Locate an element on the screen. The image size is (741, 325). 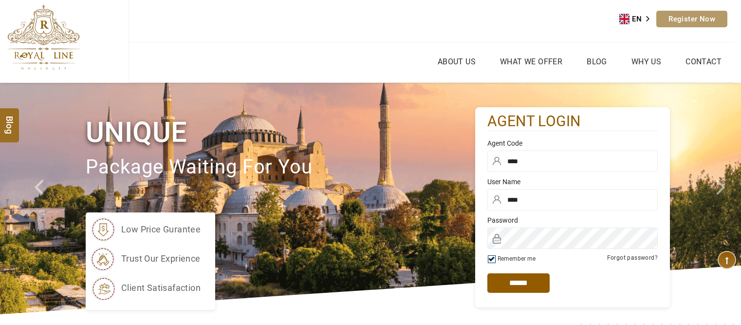
a: Check next image is located at coordinates (722, 199).